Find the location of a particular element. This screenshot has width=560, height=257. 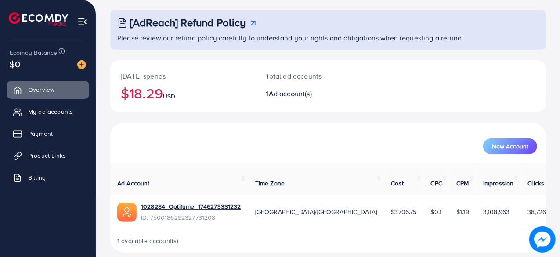

a: Billing is located at coordinates (48, 178).